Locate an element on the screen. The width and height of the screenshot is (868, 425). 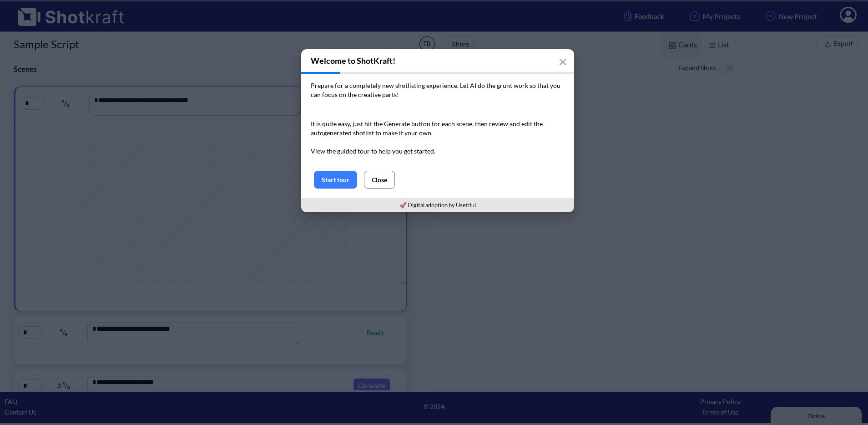
div: Online is located at coordinates (45, 11).